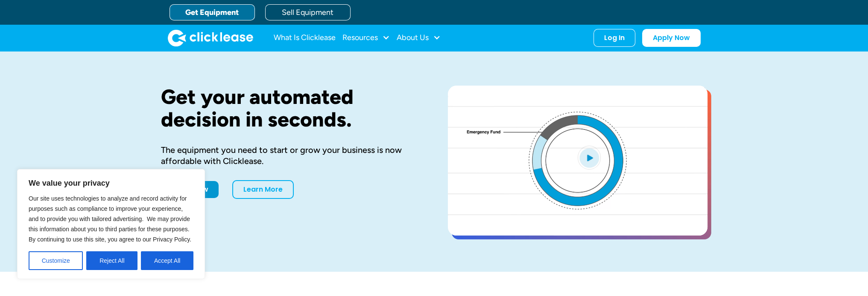  What do you see at coordinates (671, 38) in the screenshot?
I see `a: Apply Now` at bounding box center [671, 38].